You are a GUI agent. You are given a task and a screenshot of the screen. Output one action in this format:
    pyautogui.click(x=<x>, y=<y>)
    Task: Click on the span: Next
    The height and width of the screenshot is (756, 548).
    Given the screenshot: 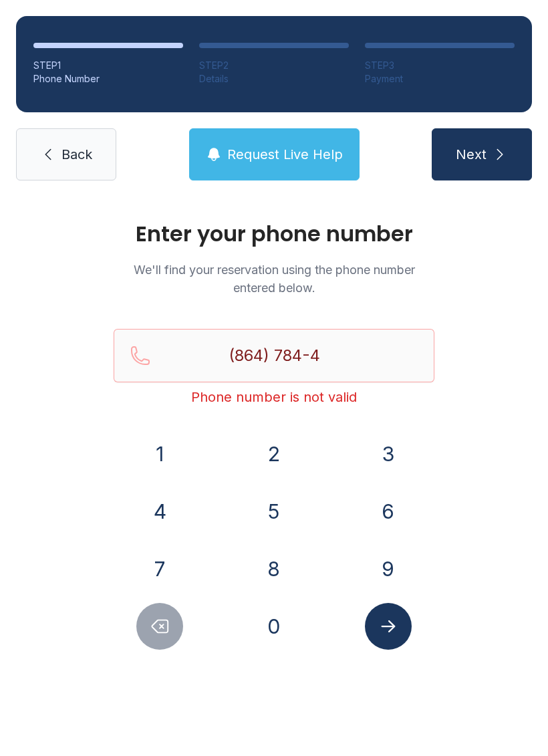 What is the action you would take?
    pyautogui.click(x=472, y=154)
    